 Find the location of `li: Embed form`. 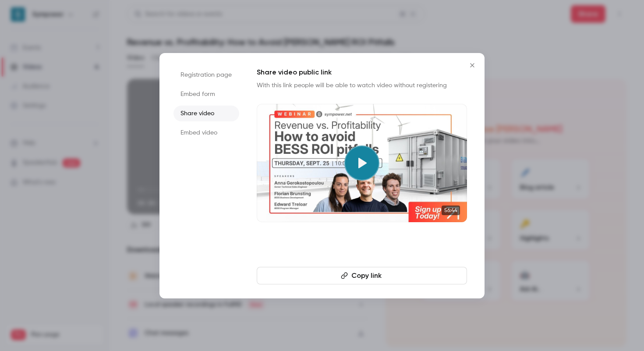

li: Embed form is located at coordinates (206, 94).